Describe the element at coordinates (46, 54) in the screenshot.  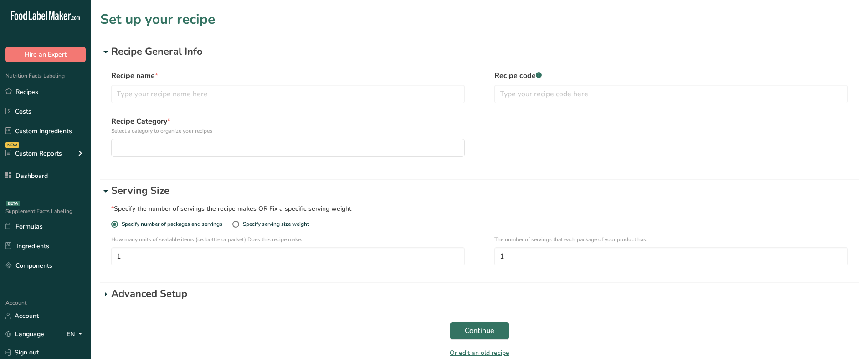
I see `button: Hire an Expert` at that location.